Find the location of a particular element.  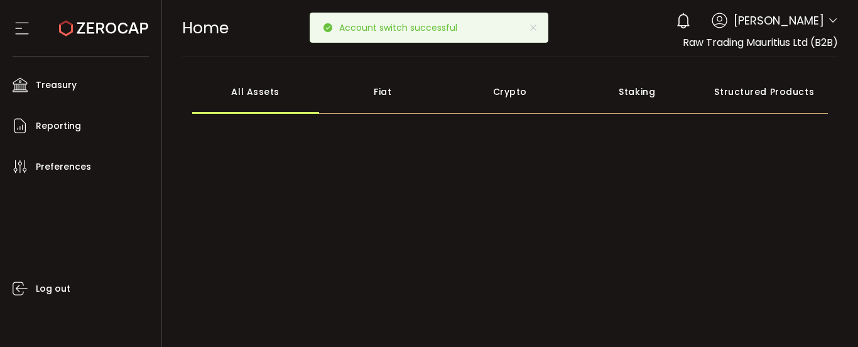

span: Home is located at coordinates (205, 28).